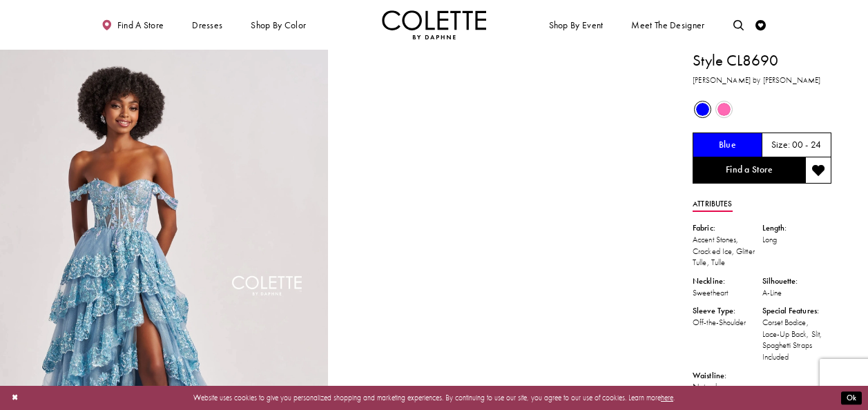 The image size is (868, 410). What do you see at coordinates (762, 109) in the screenshot?
I see `div: Product color controls state depends on size chosen` at bounding box center [762, 109].